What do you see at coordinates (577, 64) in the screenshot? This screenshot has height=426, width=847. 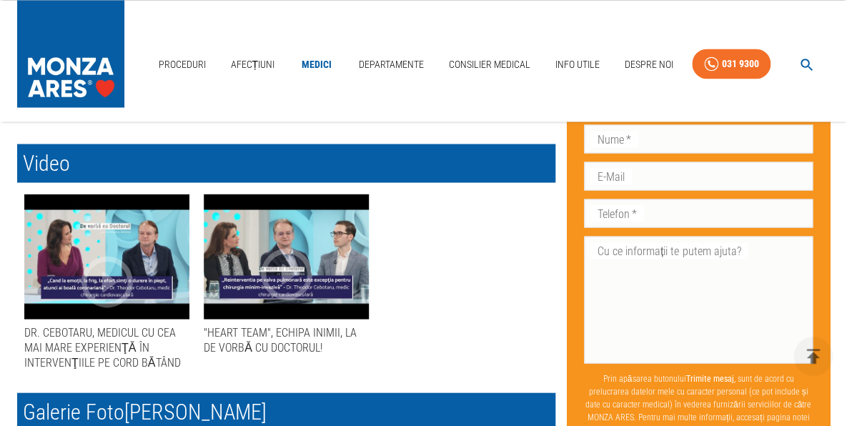 I see `a: Info Utile` at bounding box center [577, 64].